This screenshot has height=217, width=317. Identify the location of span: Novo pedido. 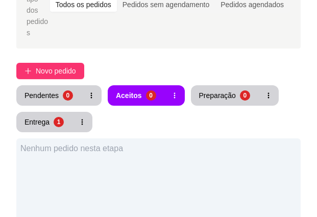
(56, 71).